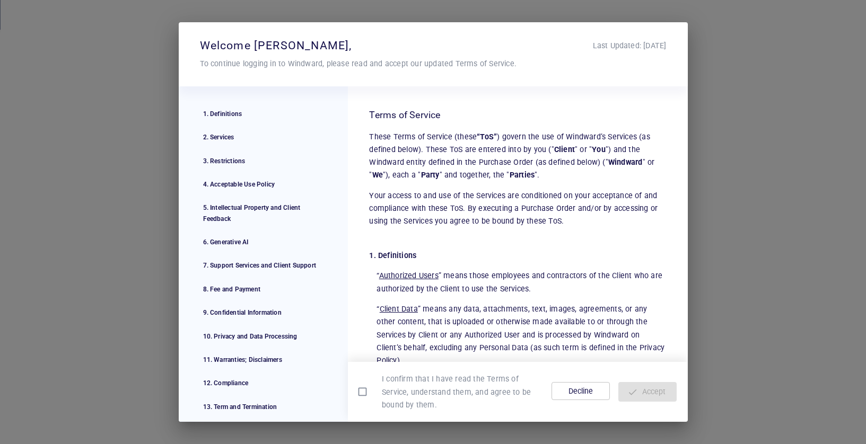 Image resolution: width=866 pixels, height=444 pixels. I want to click on div: 2. Services, so click(264, 137).